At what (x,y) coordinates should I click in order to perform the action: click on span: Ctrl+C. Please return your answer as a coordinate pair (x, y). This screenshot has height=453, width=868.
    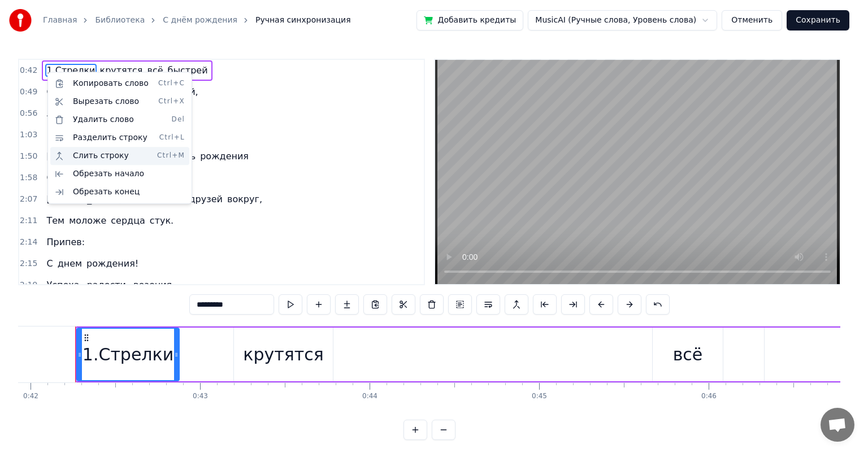
    Looking at the image, I should click on (171, 84).